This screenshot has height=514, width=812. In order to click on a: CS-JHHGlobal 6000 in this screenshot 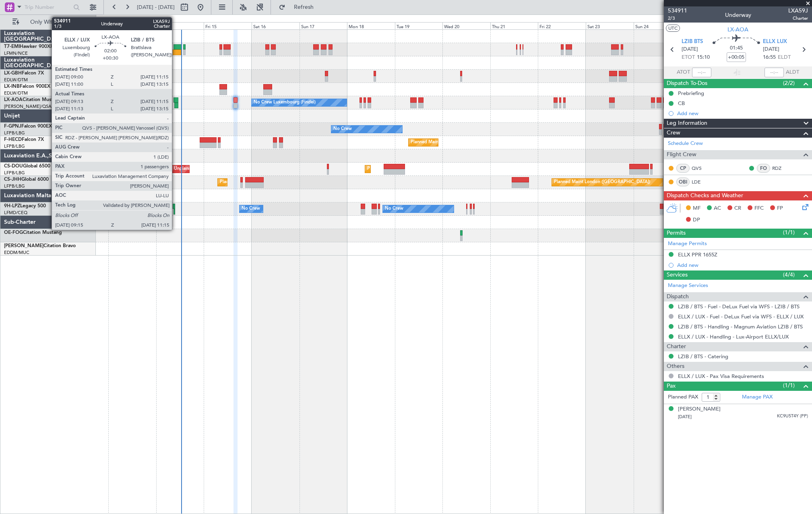, I will do `click(26, 179)`.